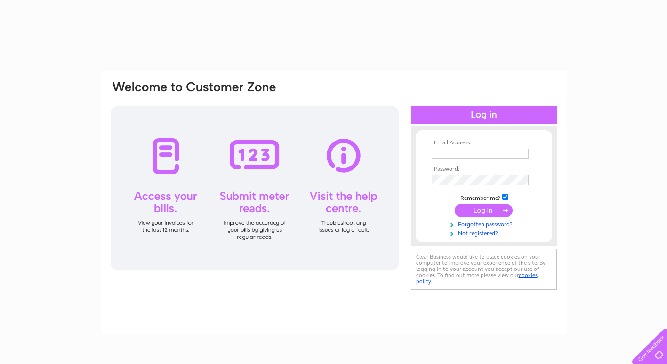 This screenshot has height=364, width=667. Describe the element at coordinates (485, 233) in the screenshot. I see `a: Not registered?` at that location.